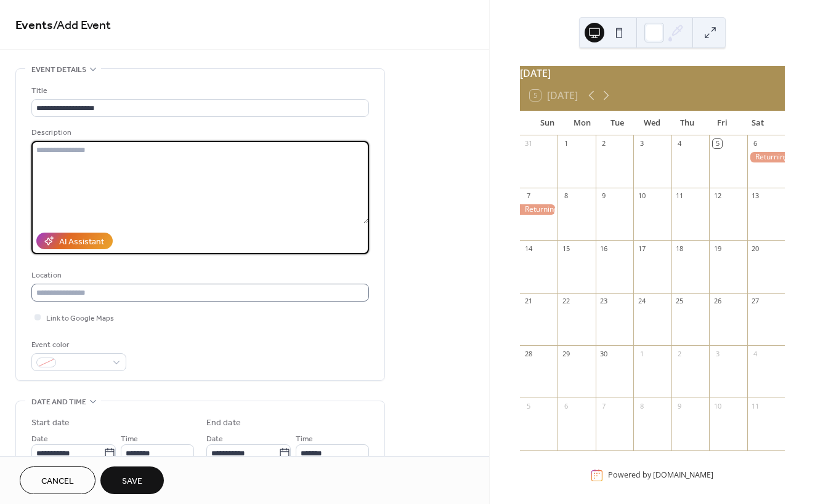  What do you see at coordinates (81, 242) in the screenshot?
I see `div: AI Assistant` at bounding box center [81, 242].